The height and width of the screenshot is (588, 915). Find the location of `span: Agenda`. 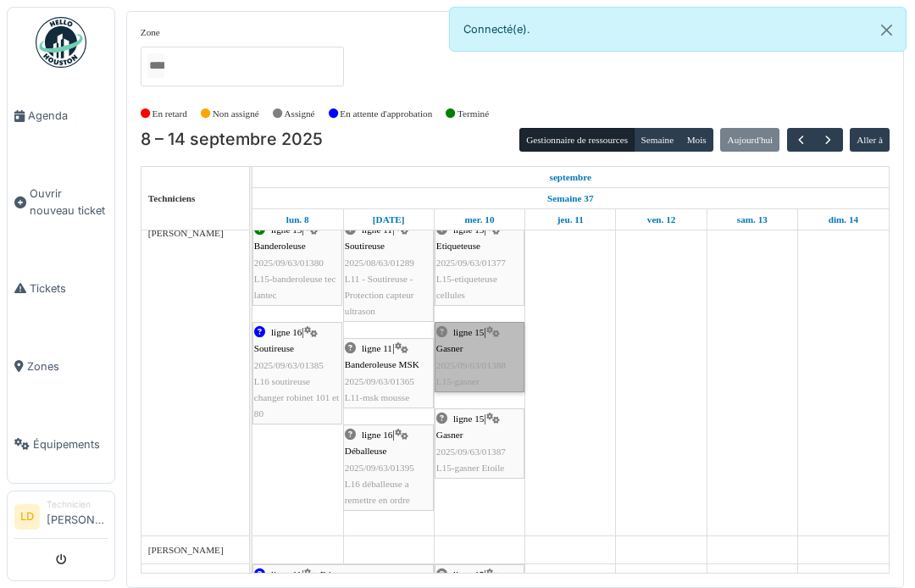

span: Agenda is located at coordinates (68, 115).